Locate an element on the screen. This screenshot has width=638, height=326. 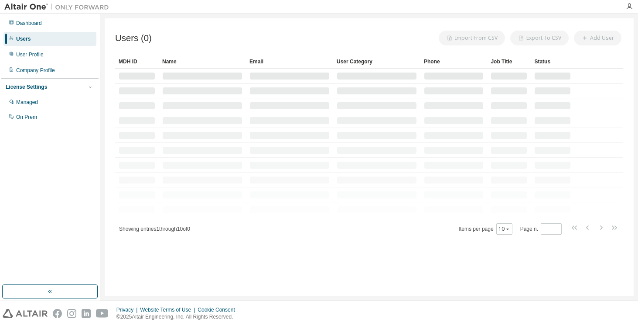
div: User Profile is located at coordinates (30, 55).